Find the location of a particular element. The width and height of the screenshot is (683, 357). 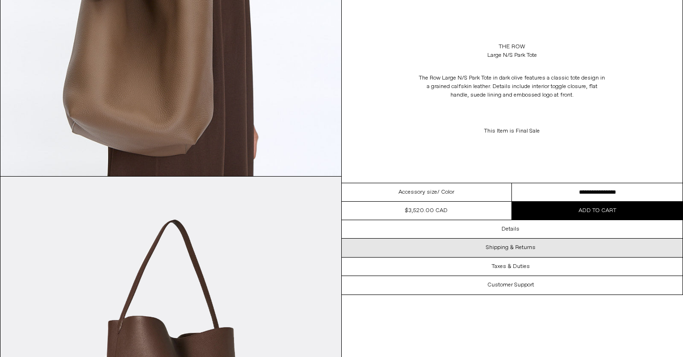

div: Large N/S Park Tote is located at coordinates (512, 55).